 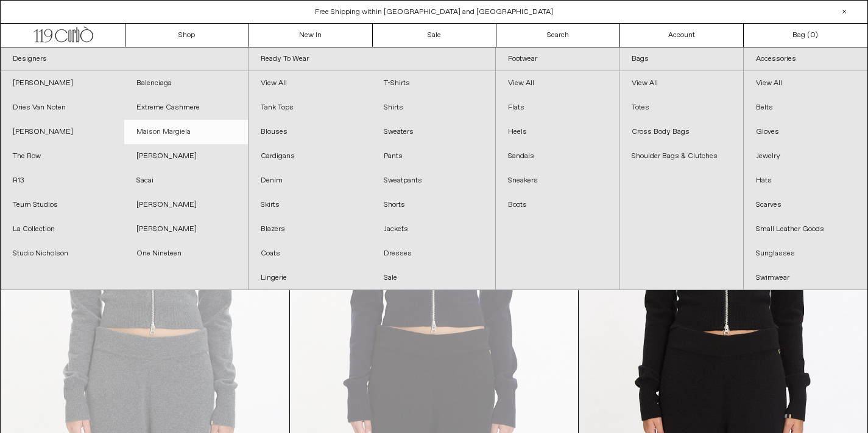 What do you see at coordinates (310, 181) in the screenshot?
I see `a: Denim` at bounding box center [310, 181].